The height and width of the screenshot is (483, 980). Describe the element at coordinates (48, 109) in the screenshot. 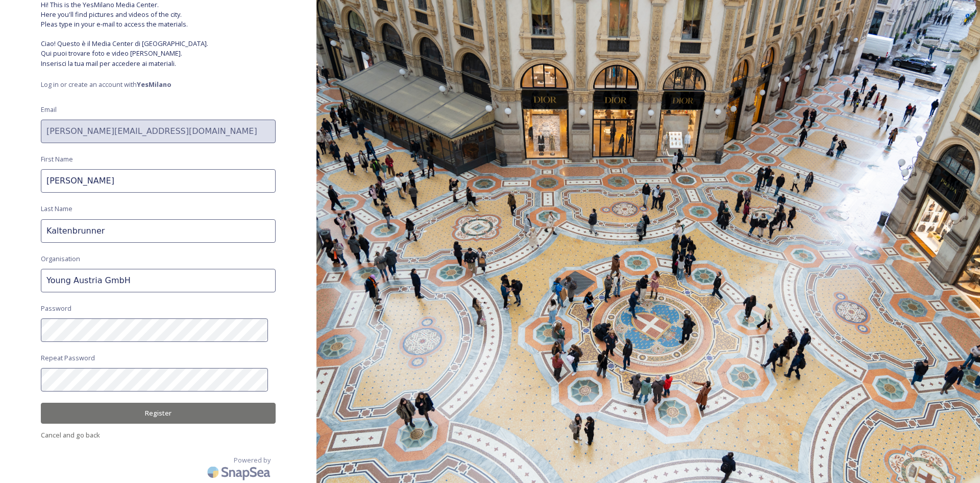

I see `span: Email` at that location.